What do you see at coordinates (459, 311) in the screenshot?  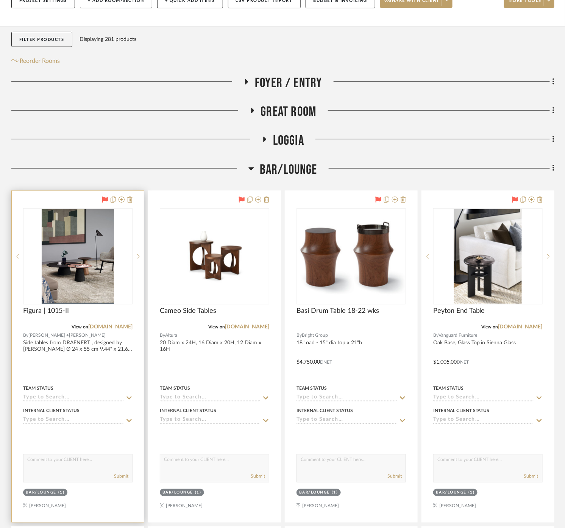 I see `span: Peyton End Table` at bounding box center [459, 311].